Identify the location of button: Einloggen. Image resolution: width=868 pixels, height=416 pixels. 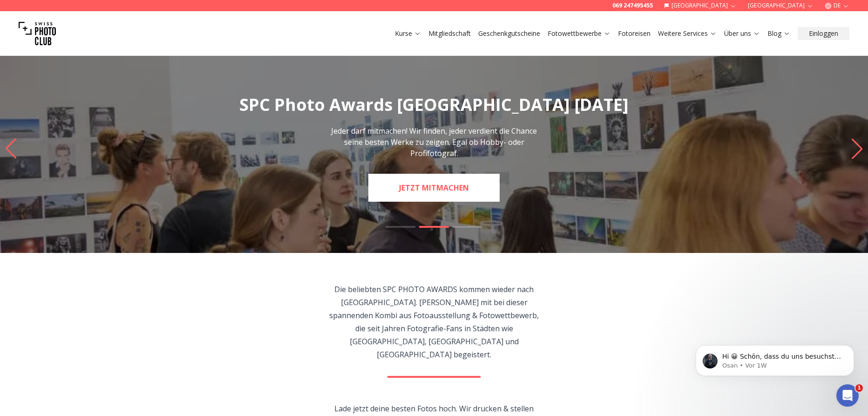
(824, 33).